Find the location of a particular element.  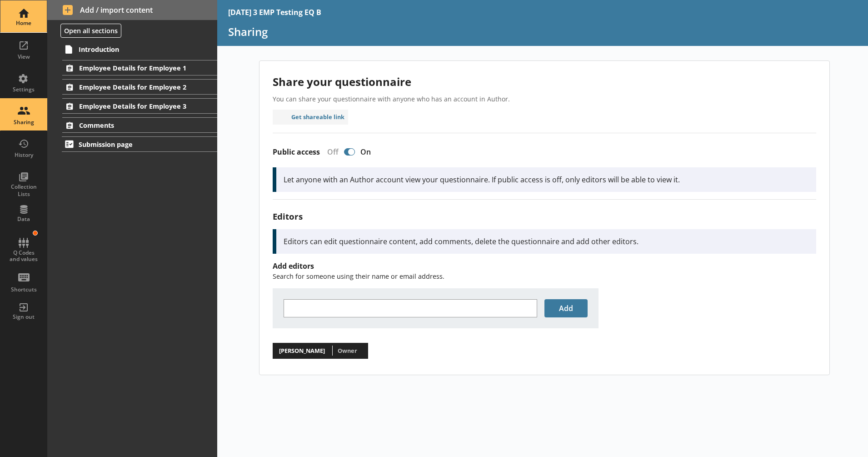

a: Employee Details for Employee 2 is located at coordinates (140, 87).